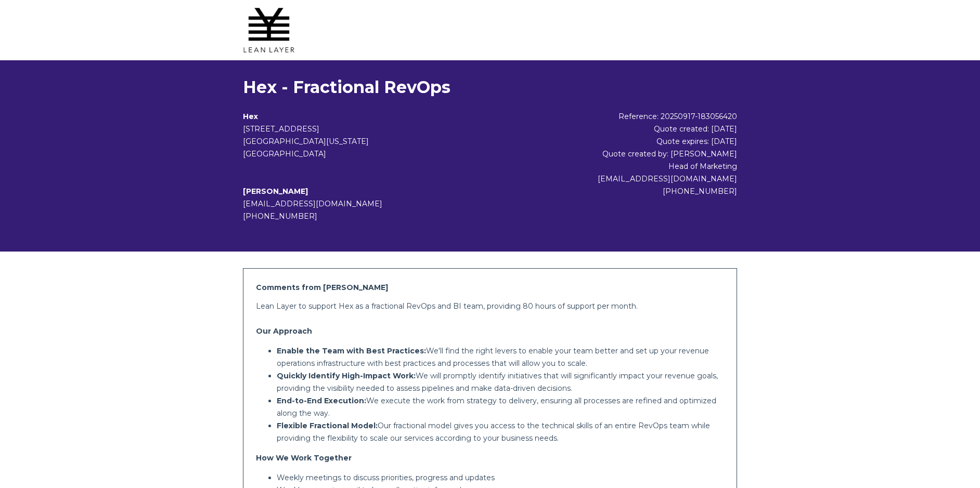 The height and width of the screenshot is (488, 980). Describe the element at coordinates (500, 382) in the screenshot. I see `p: We will promptly identify initiatives that will significantly impact your revenue goals, providin...` at that location.